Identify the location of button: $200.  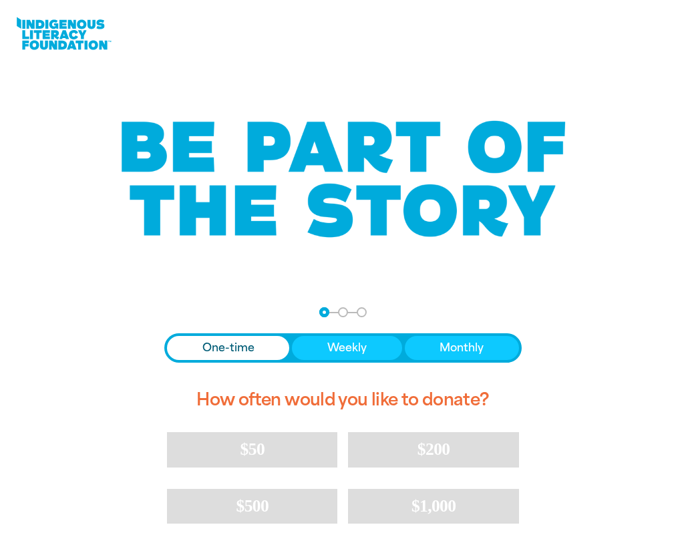
(433, 450).